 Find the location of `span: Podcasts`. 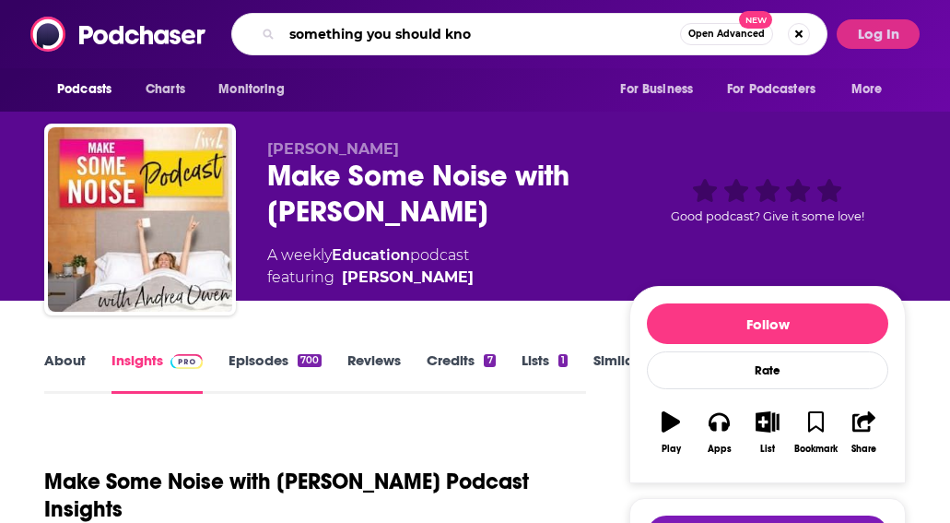

span: Podcasts is located at coordinates (84, 89).